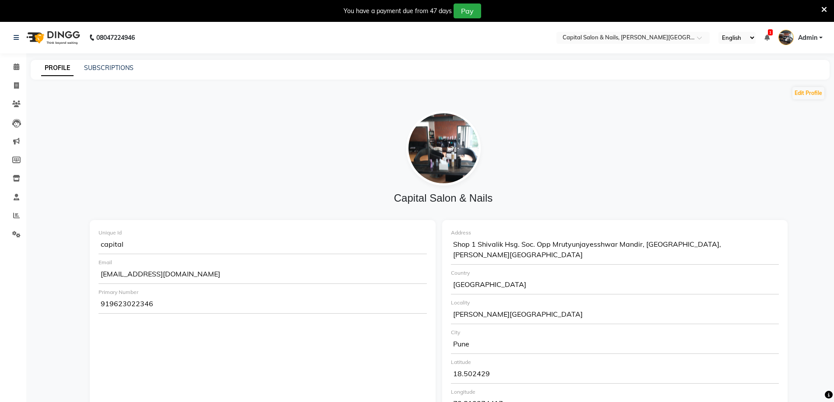 The width and height of the screenshot is (834, 402). I want to click on img: Admin, so click(786, 37).